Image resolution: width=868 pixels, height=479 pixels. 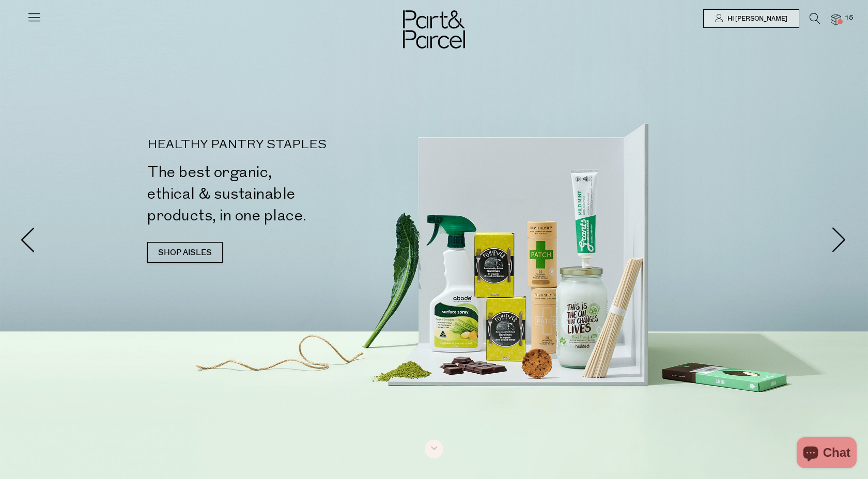 I want to click on a: SHOP AISLES, so click(x=185, y=253).